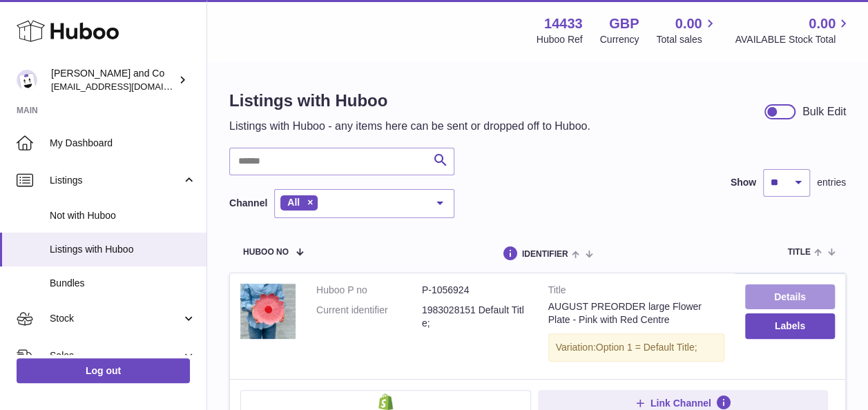 The image size is (868, 410). What do you see at coordinates (624, 24) in the screenshot?
I see `strong: GBP` at bounding box center [624, 24].